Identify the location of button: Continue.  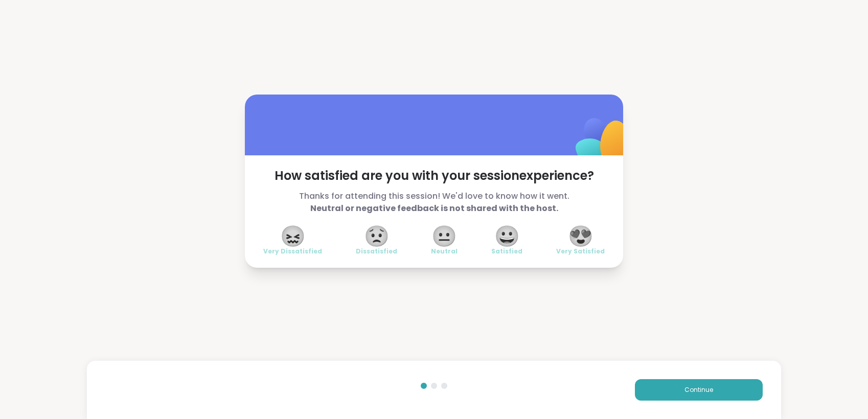
(699, 390).